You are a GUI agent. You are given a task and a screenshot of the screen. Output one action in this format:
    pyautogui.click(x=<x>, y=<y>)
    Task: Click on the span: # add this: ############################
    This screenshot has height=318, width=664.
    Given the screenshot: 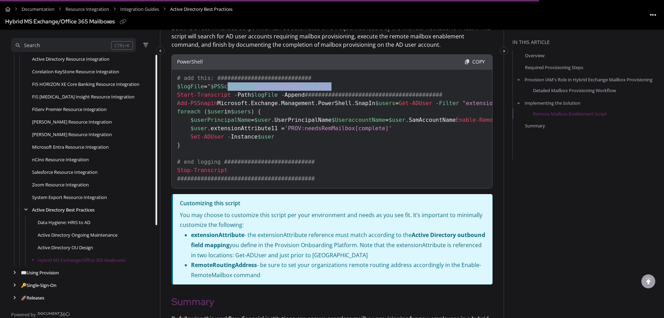 What is the action you would take?
    pyautogui.click(x=244, y=78)
    